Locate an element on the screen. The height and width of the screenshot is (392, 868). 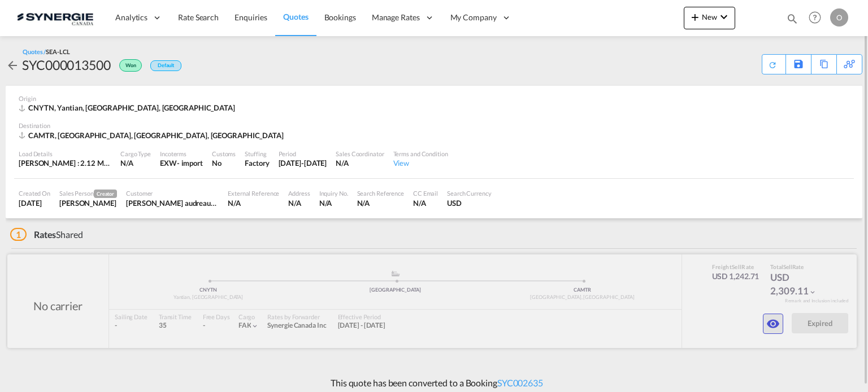
div: Origin is located at coordinates (434, 98).